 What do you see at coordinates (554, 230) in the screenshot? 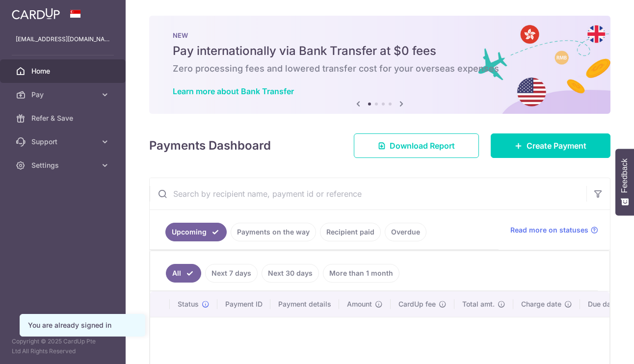
I see `a: Read more on statuses` at bounding box center [554, 230].